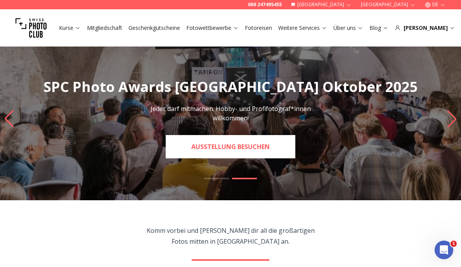 The height and width of the screenshot is (267, 461). I want to click on a: Geschenkgutscheine, so click(154, 28).